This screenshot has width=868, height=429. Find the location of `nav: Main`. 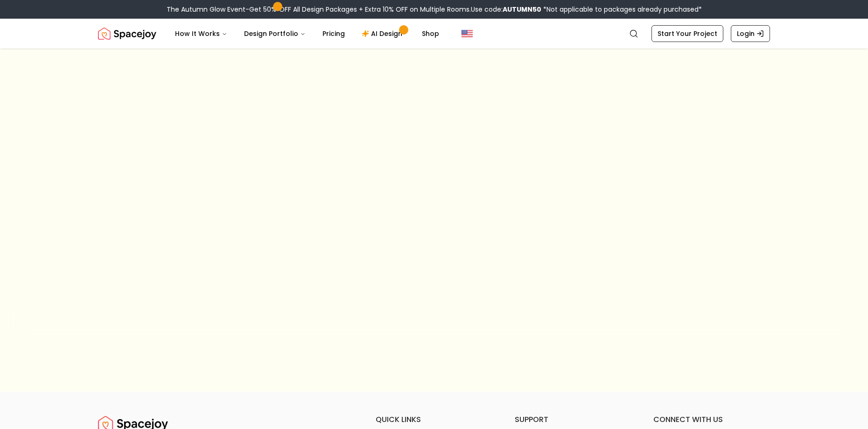

nav: Main is located at coordinates (307, 34).